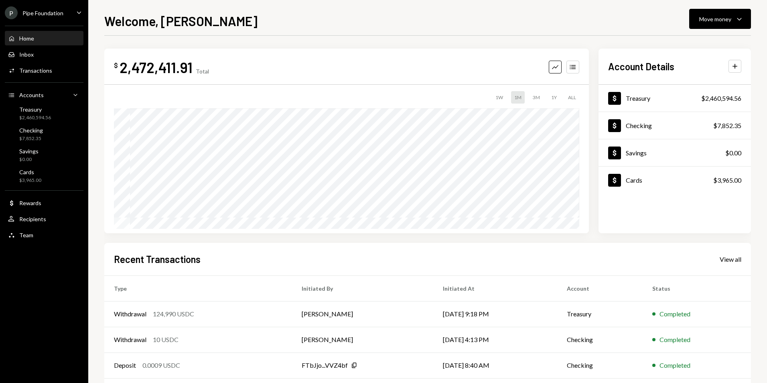 This screenshot has height=383, width=767. I want to click on div: 0.0009 USDC, so click(161, 365).